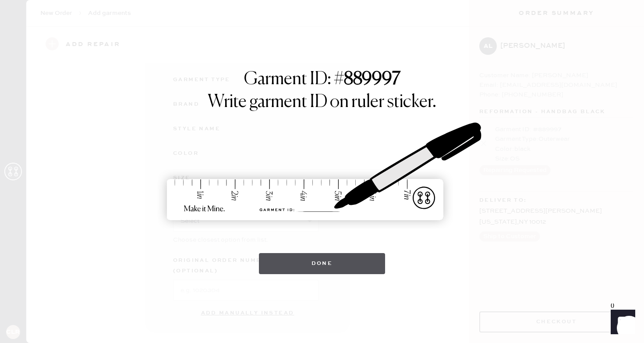 Image resolution: width=644 pixels, height=343 pixels. Describe the element at coordinates (372, 80) in the screenshot. I see `strong: 889997` at that location.